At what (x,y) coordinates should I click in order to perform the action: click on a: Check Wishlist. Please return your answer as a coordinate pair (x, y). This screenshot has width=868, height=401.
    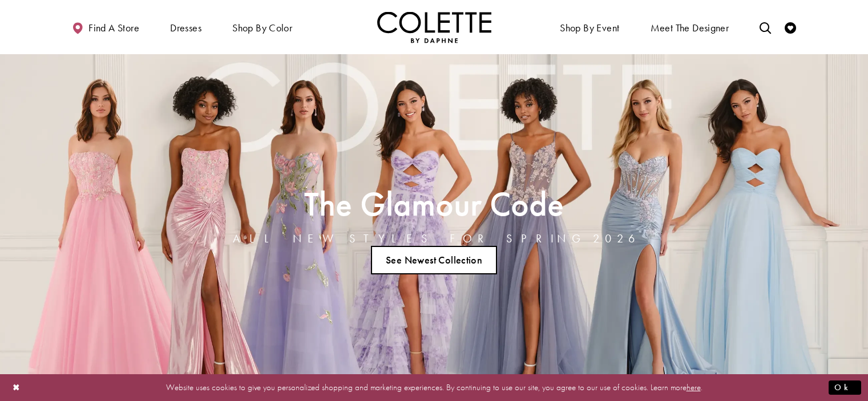
    Looking at the image, I should click on (791, 26).